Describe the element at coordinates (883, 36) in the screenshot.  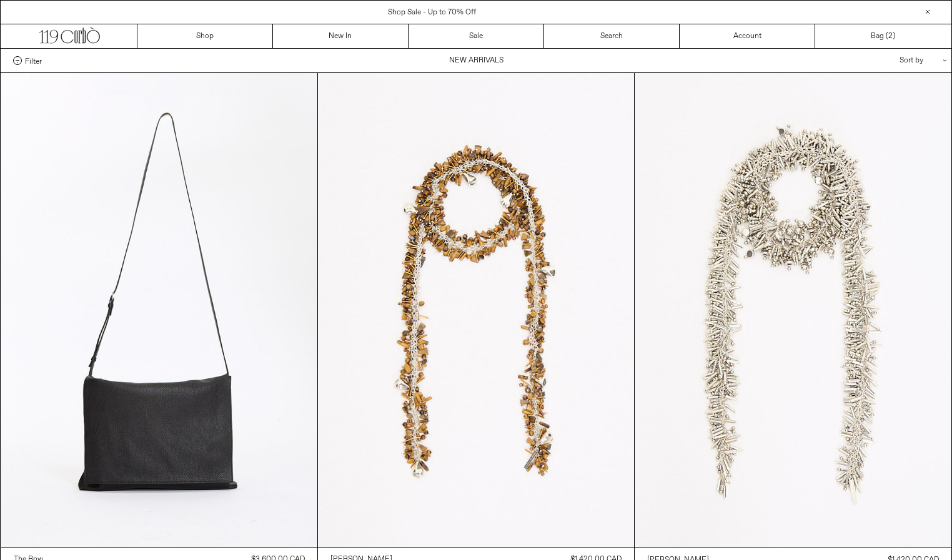
I see `a: Bag ()` at that location.